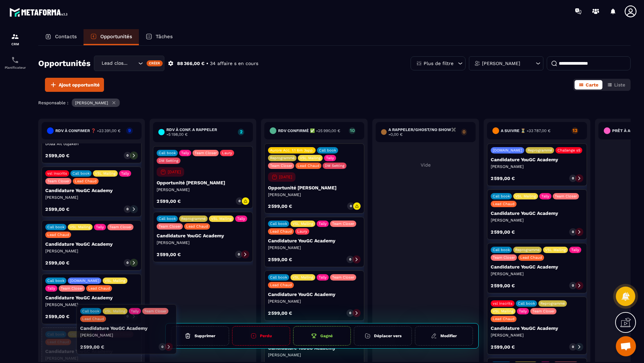 This screenshot has height=363, width=644. I want to click on h2: Opportunités, so click(64, 63).